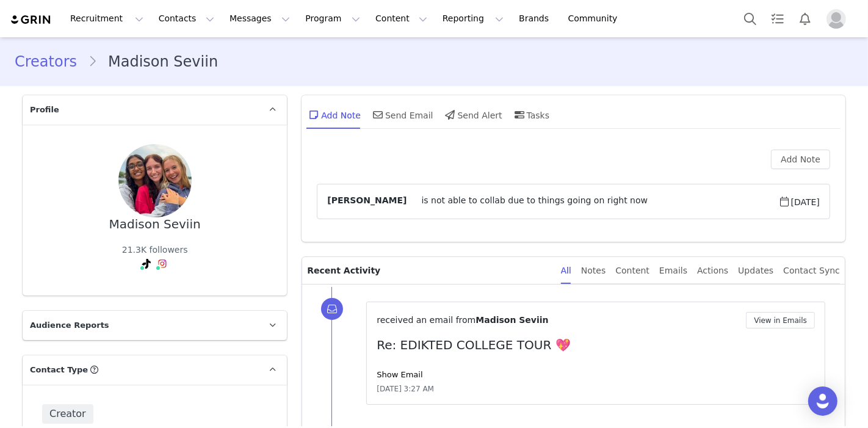 Image resolution: width=868 pixels, height=428 pixels. What do you see at coordinates (59, 370) in the screenshot?
I see `span: Contact Type` at bounding box center [59, 370].